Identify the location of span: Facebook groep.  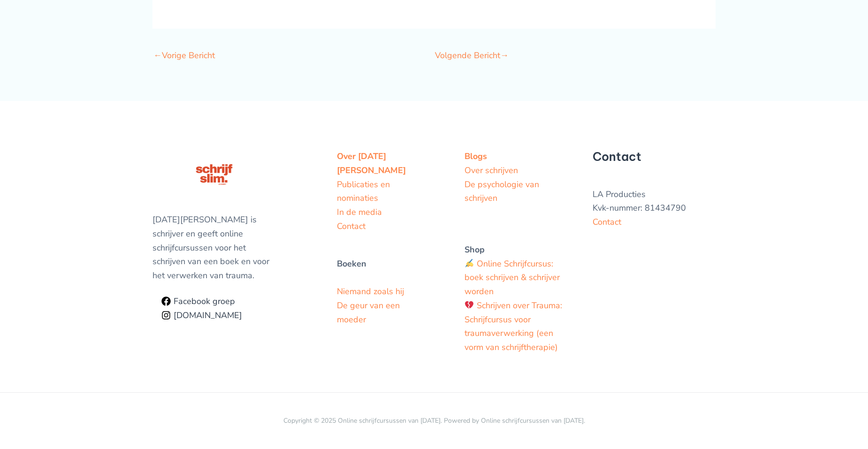
(203, 301).